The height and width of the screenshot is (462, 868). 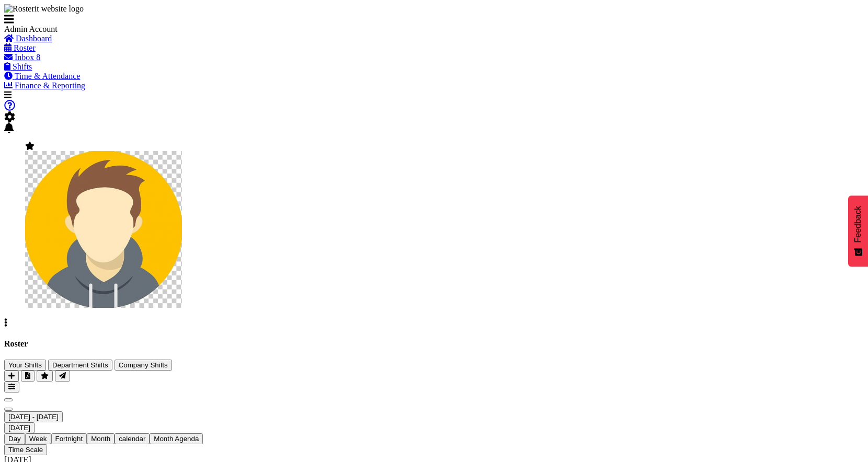 I want to click on button: Timeline Day, so click(x=15, y=438).